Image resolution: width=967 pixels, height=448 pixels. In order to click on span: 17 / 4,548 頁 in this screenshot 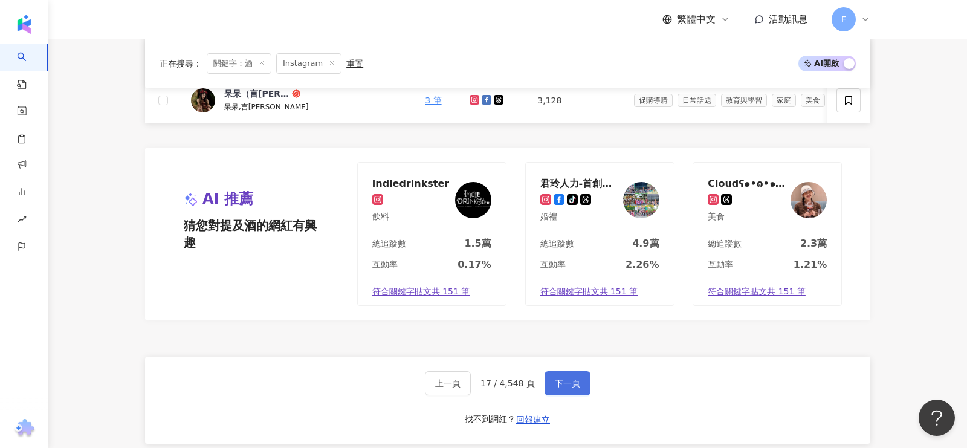, I will do `click(508, 383)`.